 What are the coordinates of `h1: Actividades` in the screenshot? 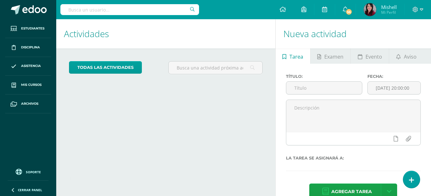 It's located at (166, 34).